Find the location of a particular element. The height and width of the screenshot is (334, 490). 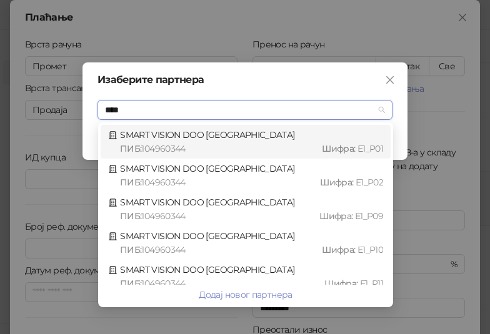

button: Додај новог партнера is located at coordinates (246, 295).